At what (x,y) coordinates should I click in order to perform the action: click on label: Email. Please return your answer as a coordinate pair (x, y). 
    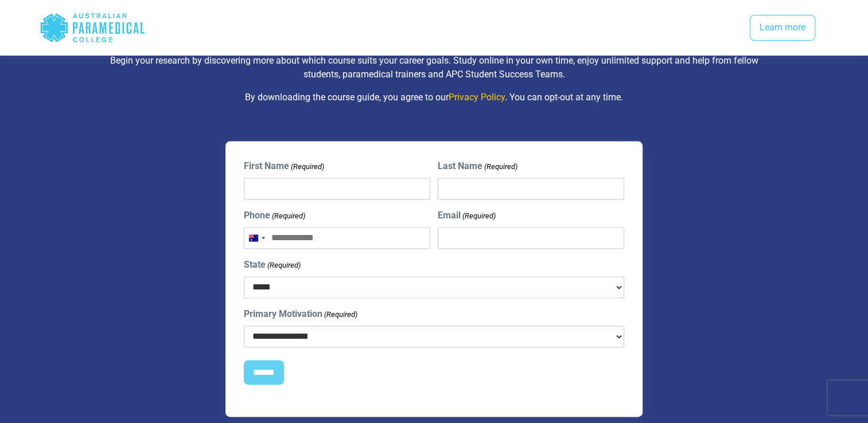
    Looking at the image, I should click on (466, 216).